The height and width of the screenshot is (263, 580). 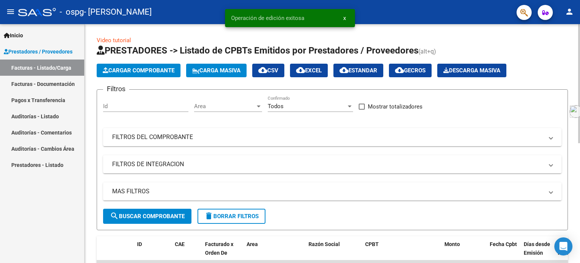 I want to click on span: Carga Masiva, so click(x=216, y=71).